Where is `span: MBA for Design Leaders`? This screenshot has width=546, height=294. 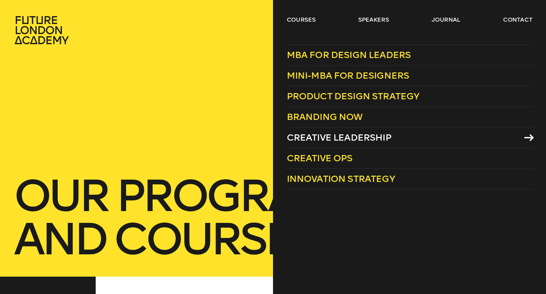
span: MBA for Design Leaders is located at coordinates (349, 55).